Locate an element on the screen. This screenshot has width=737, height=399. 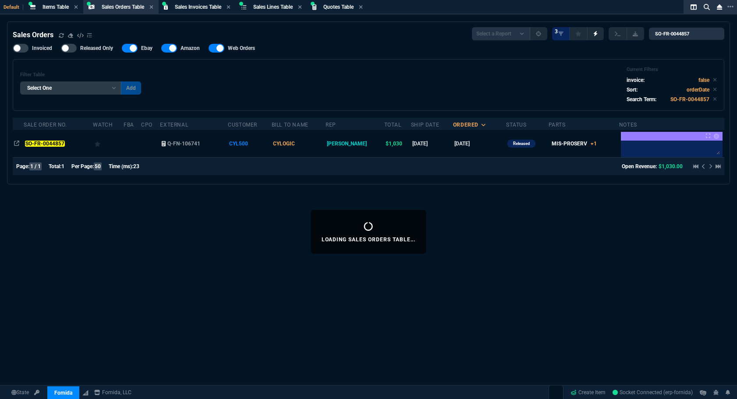
code: orderDate is located at coordinates (698, 90).